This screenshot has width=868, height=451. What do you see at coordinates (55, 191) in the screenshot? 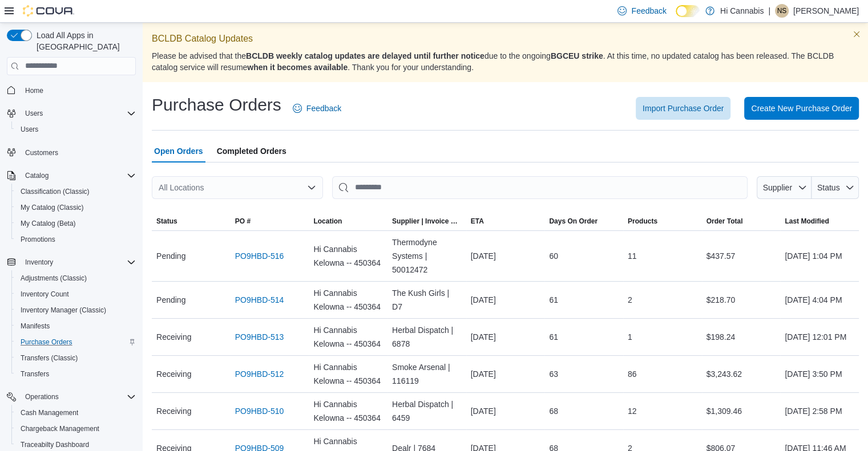
I see `span: Classification (Classic)` at bounding box center [55, 191].